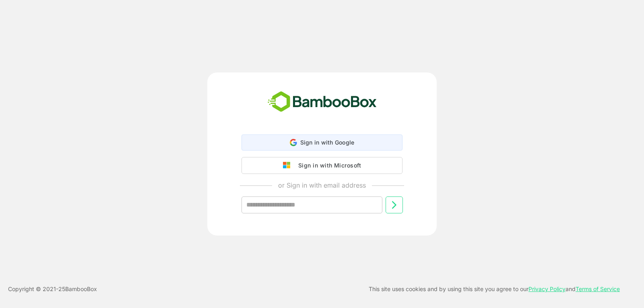 This screenshot has height=308, width=644. I want to click on button: Sign in with Microsoft, so click(322, 165).